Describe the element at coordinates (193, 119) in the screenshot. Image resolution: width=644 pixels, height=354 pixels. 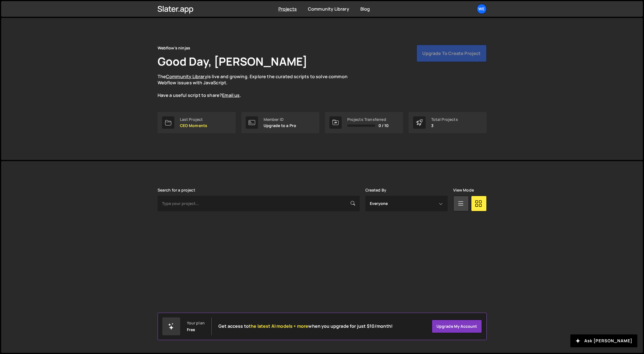
I see `div: Last Project` at that location.